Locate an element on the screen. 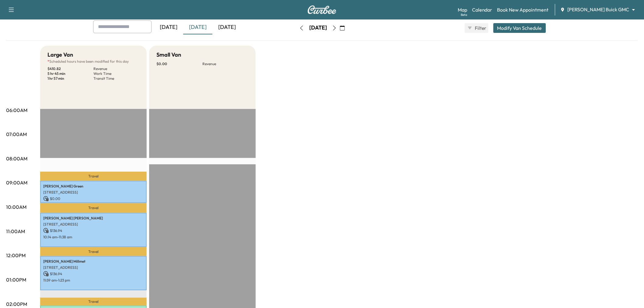 This screenshot has height=308, width=644. p: Transit Time is located at coordinates (116, 79).